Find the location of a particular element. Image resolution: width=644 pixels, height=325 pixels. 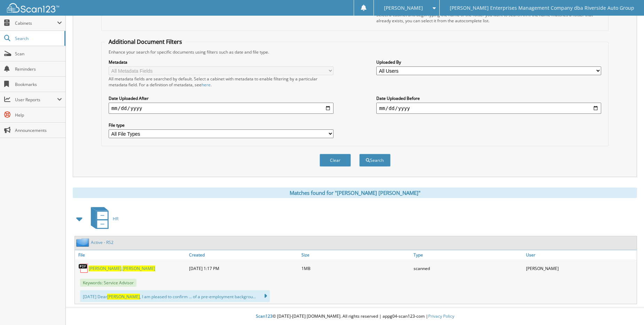

label: Metadata is located at coordinates (221, 62).